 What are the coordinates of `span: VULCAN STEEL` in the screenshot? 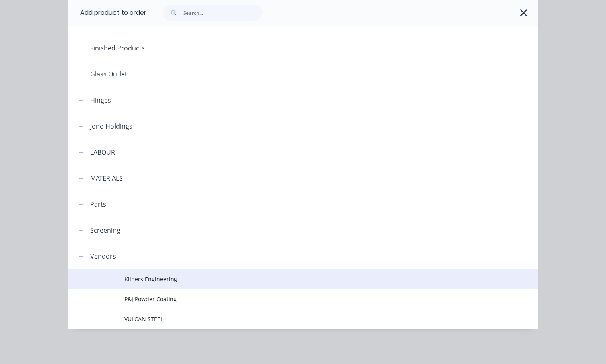 It's located at (289, 319).